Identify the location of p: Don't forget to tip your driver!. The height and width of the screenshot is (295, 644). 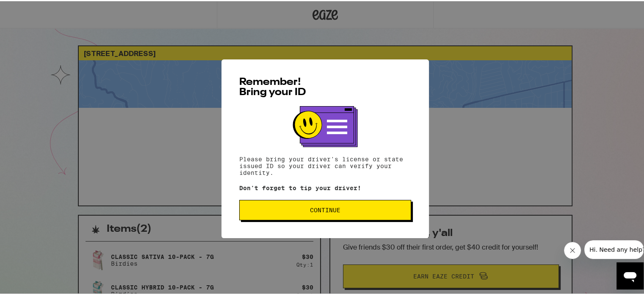
(326, 187).